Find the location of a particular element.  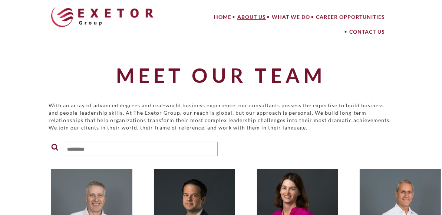

a: Home is located at coordinates (222, 17).